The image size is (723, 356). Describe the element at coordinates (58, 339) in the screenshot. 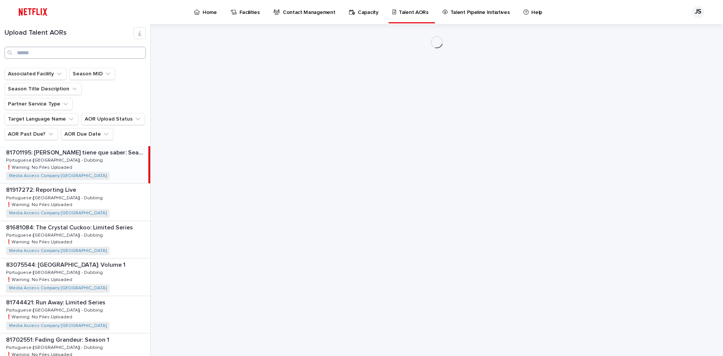

I see `p: 81702551: Fading Grandeur: Season 1` at that location.